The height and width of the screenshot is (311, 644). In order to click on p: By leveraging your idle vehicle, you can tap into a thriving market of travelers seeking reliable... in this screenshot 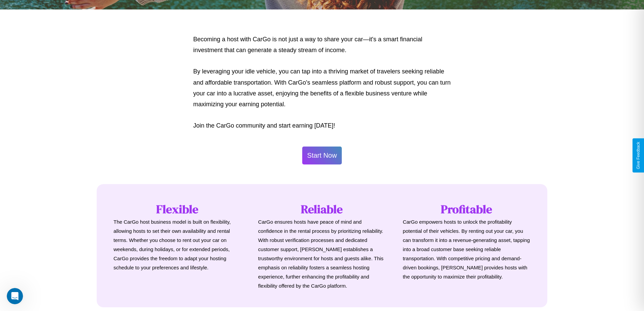, I will do `click(322, 88)`.